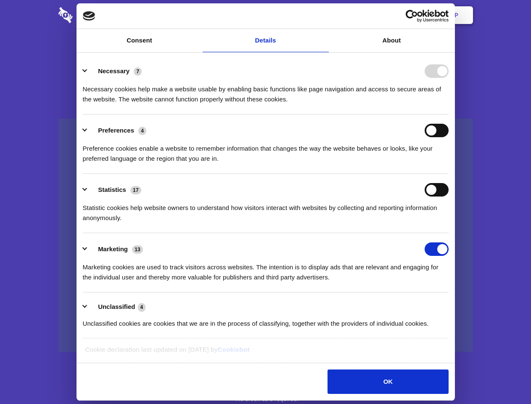  Describe the element at coordinates (138, 249) in the screenshot. I see `span: 13` at that location.